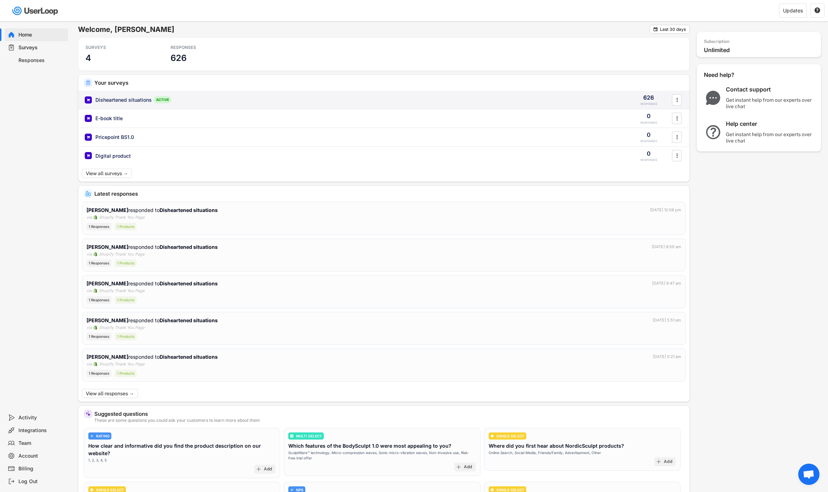 The width and height of the screenshot is (828, 492). Describe the element at coordinates (809, 475) in the screenshot. I see `a: Open chat` at that location.